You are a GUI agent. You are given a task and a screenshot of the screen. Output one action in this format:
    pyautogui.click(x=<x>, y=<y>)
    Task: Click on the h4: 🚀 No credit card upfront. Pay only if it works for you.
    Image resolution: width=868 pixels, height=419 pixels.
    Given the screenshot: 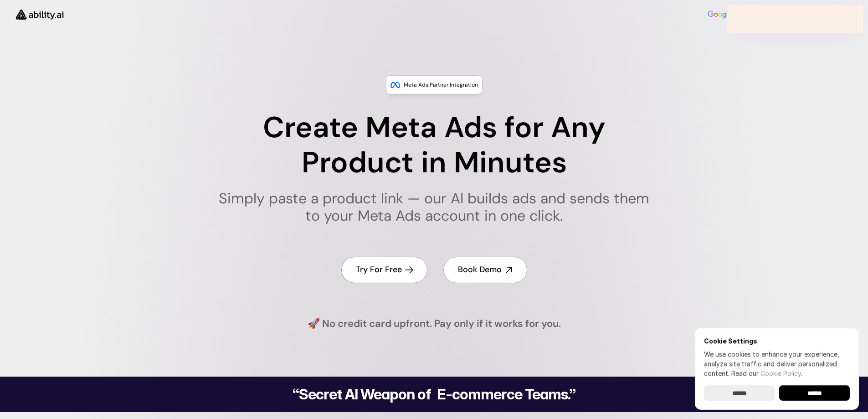 What is the action you would take?
    pyautogui.click(x=434, y=324)
    